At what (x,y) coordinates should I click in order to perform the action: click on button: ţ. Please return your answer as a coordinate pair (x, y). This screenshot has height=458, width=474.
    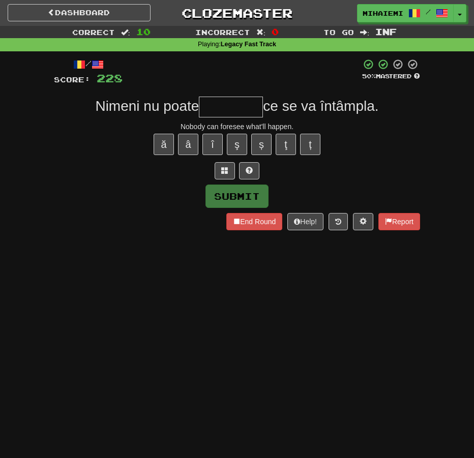
    Looking at the image, I should click on (286, 144).